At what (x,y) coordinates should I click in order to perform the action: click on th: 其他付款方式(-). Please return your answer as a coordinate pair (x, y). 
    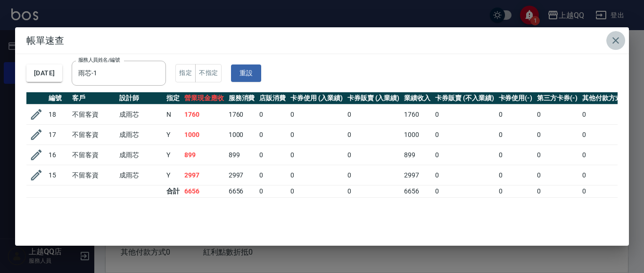
    Looking at the image, I should click on (606, 99).